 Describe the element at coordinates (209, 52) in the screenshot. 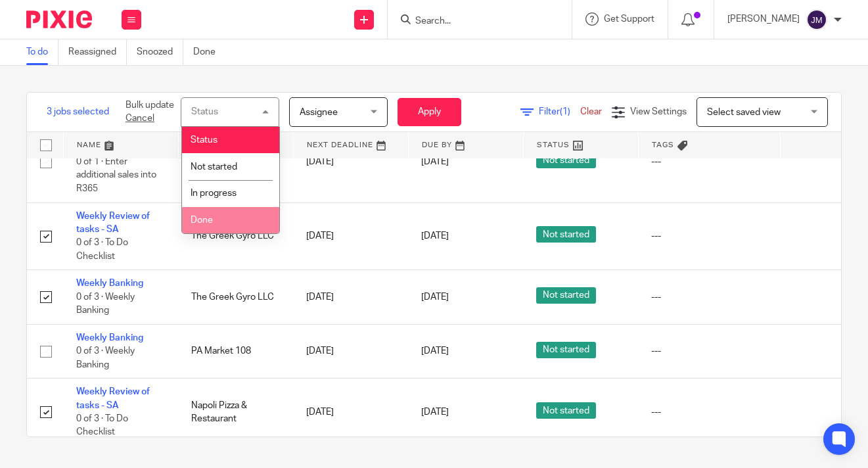

I see `a: Done` at that location.